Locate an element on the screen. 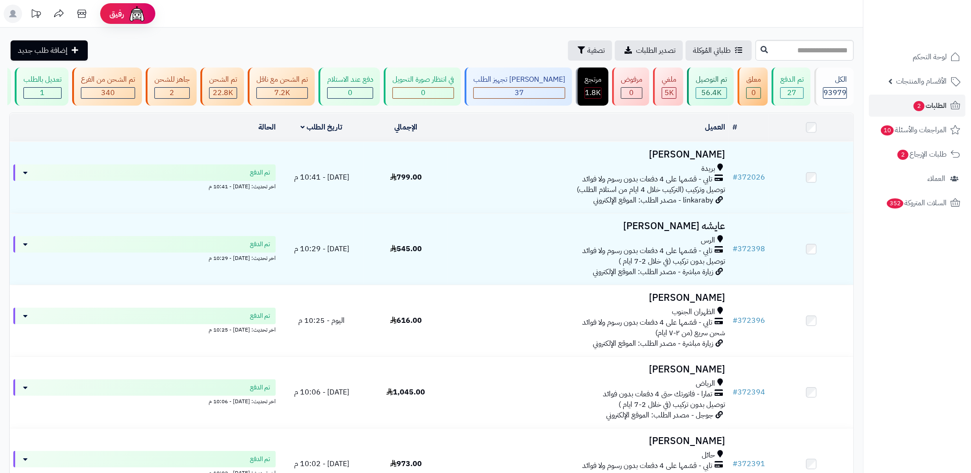 The width and height of the screenshot is (971, 473). a: تم الشحن مع ناقل 7.2K is located at coordinates (281, 86).